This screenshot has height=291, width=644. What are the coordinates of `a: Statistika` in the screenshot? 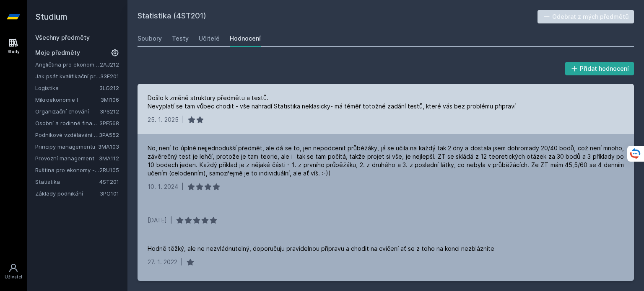 It's located at (67, 182).